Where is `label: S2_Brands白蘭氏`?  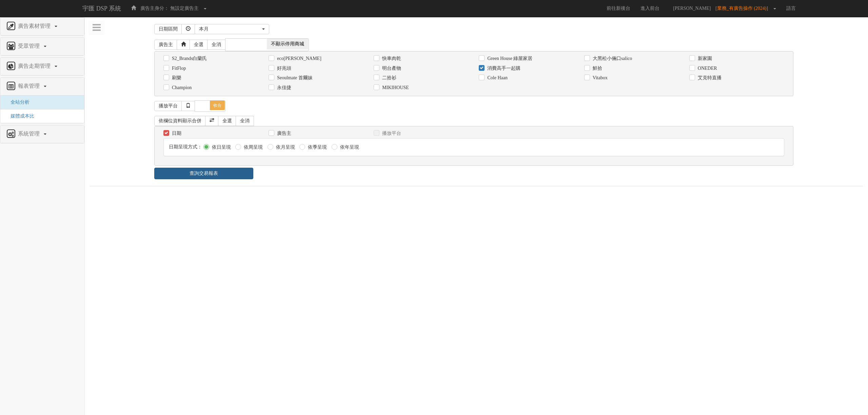 label: S2_Brands白蘭氏 is located at coordinates (189, 59).